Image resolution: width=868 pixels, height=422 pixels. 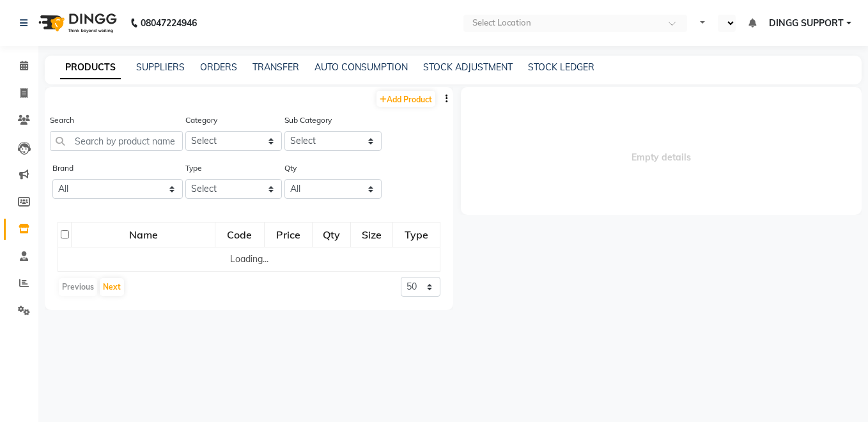 What do you see at coordinates (90, 68) in the screenshot?
I see `a: PRODUCTS` at bounding box center [90, 68].